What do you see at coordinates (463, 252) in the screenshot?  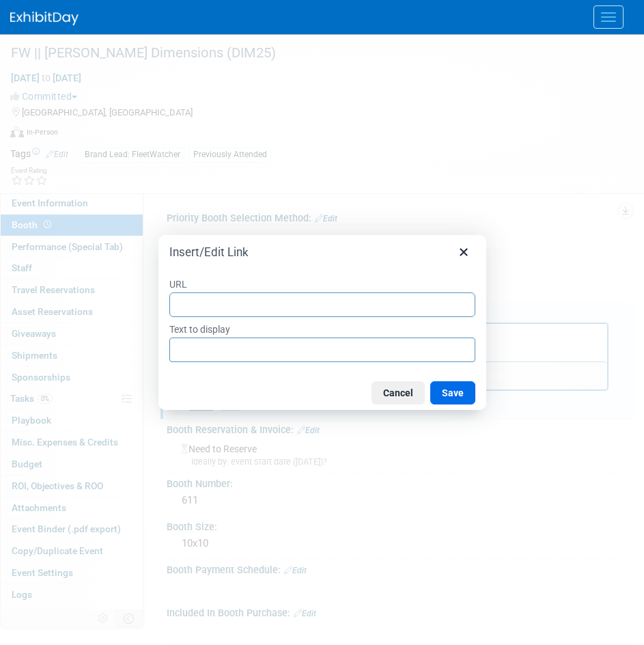 I see `button: Close` at bounding box center [463, 252].